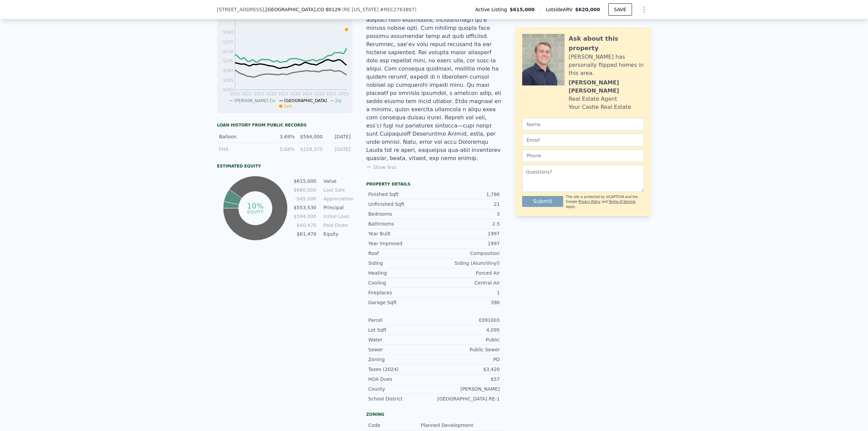 The image size is (868, 431). Describe the element at coordinates (242, 149) in the screenshot. I see `div: FHA` at that location.